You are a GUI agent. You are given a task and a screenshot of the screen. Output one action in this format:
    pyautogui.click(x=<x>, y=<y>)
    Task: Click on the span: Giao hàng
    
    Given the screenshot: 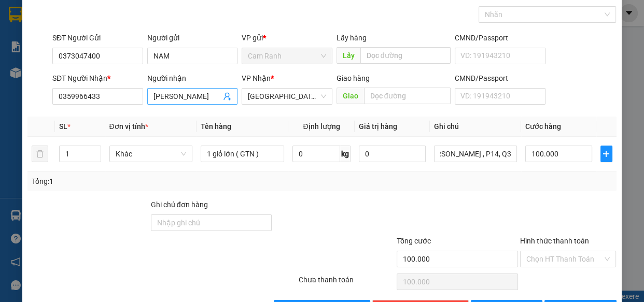 What is the action you would take?
    pyautogui.click(x=353, y=78)
    